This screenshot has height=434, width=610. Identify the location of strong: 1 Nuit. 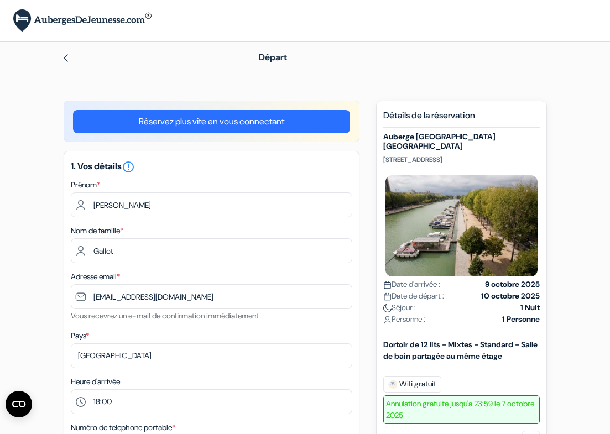
(530, 308).